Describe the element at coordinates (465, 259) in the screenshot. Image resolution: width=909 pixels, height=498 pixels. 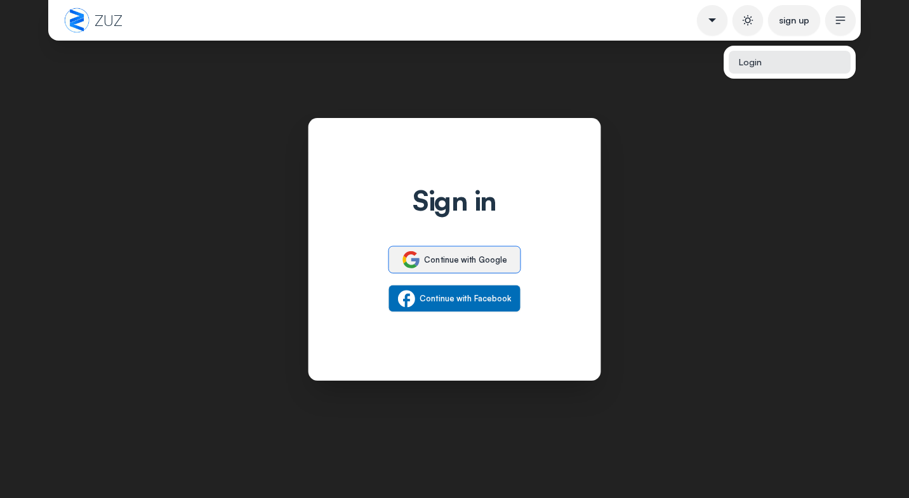
I see `span: Continue with Google` at that location.